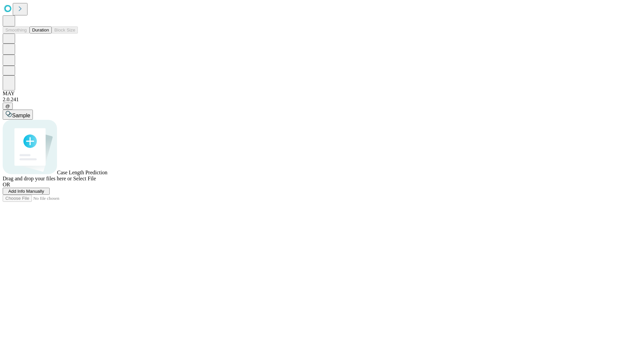  I want to click on span: Case Length Prediction, so click(82, 172).